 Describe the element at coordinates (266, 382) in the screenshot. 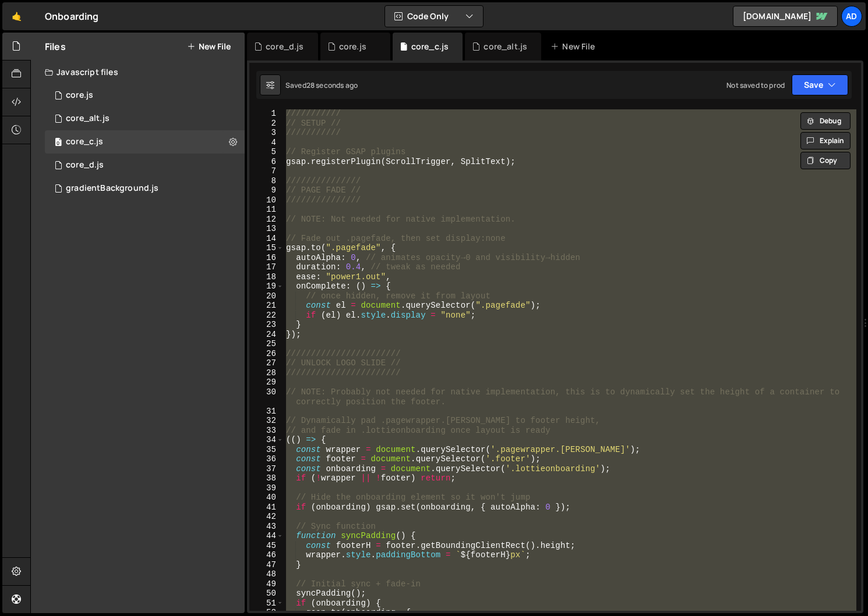

I see `div: 29` at that location.